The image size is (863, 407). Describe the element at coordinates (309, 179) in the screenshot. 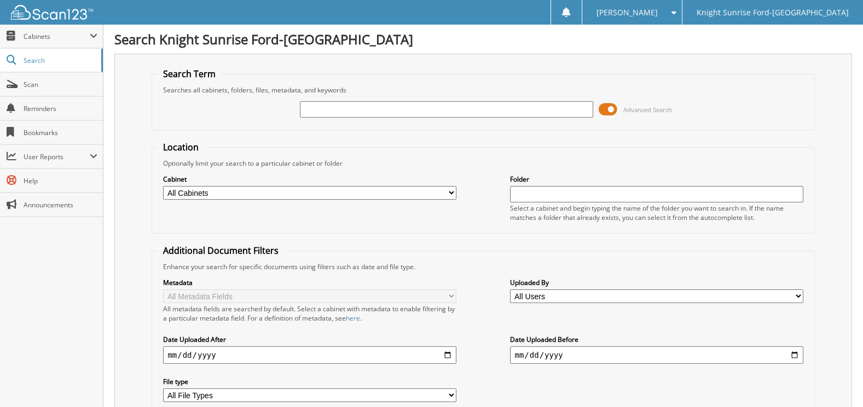

I see `label: Cabinet` at that location.